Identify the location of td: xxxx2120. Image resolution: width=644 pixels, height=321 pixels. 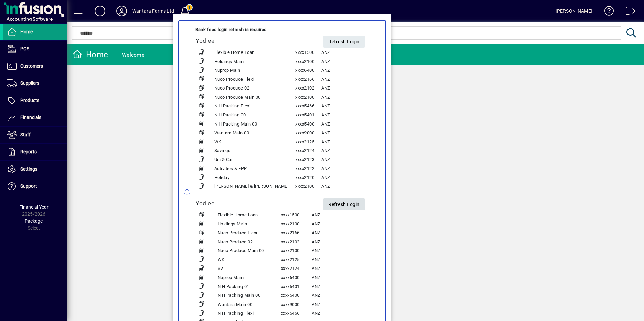
(308, 177).